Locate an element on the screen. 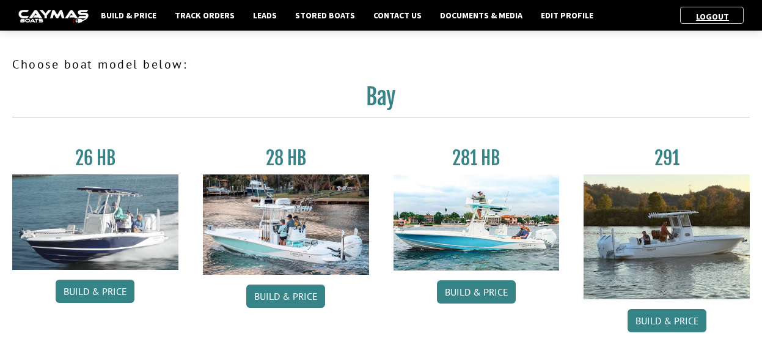  p: Choose boat model below: is located at coordinates (381, 64).